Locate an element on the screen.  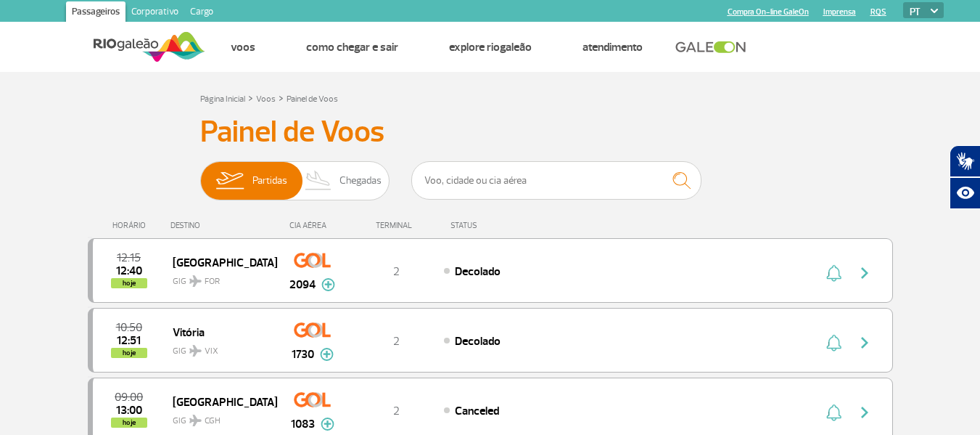
a: Como chegar e sair is located at coordinates (352, 47).